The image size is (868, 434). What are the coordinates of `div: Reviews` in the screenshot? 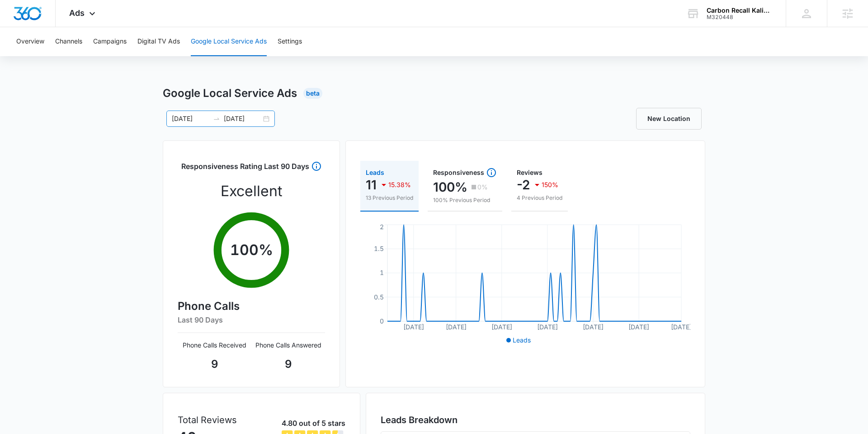 It's located at (539, 173).